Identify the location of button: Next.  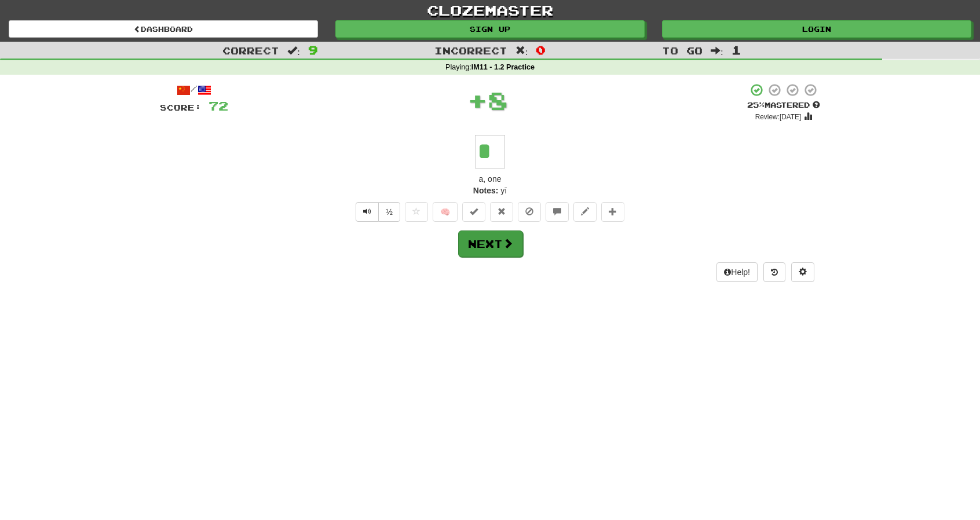
(491, 244).